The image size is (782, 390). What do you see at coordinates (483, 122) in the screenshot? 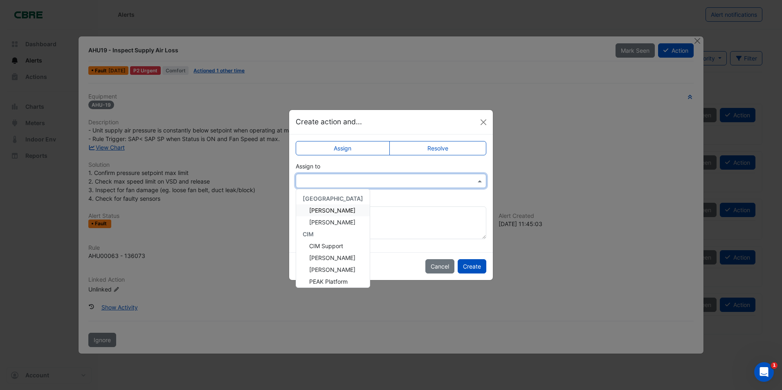
I see `button: Close` at bounding box center [483, 122].